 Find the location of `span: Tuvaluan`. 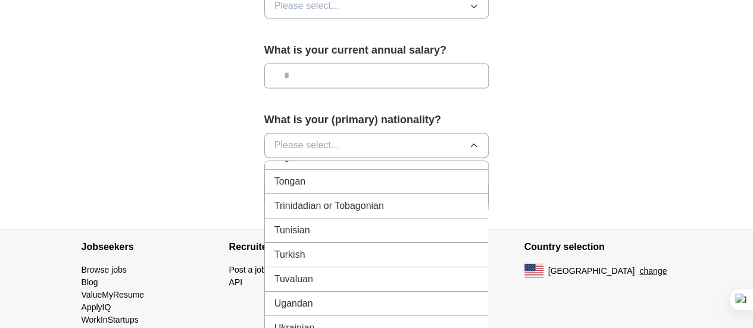

span: Tuvaluan is located at coordinates (293, 278).